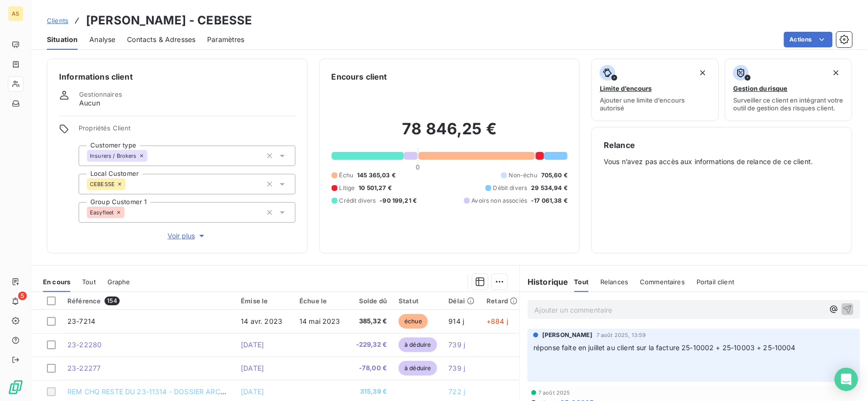 This screenshot has height=401, width=868. I want to click on div: Échue le, so click(320, 300).